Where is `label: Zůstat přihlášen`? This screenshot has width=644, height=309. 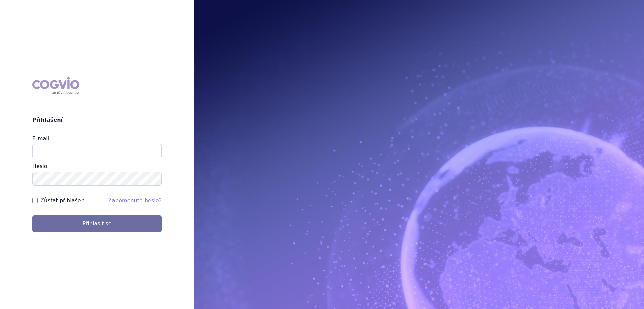 label: Zůstat přihlášen is located at coordinates (62, 201).